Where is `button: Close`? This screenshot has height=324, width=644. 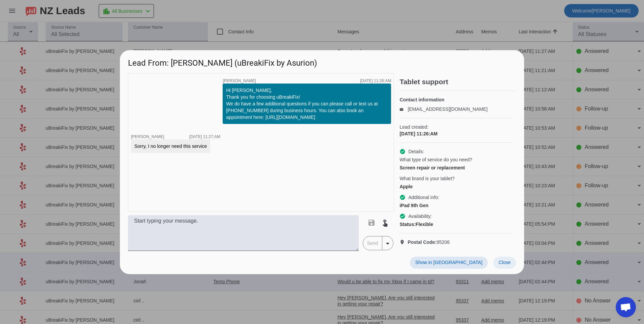
button: Close is located at coordinates (504, 263).